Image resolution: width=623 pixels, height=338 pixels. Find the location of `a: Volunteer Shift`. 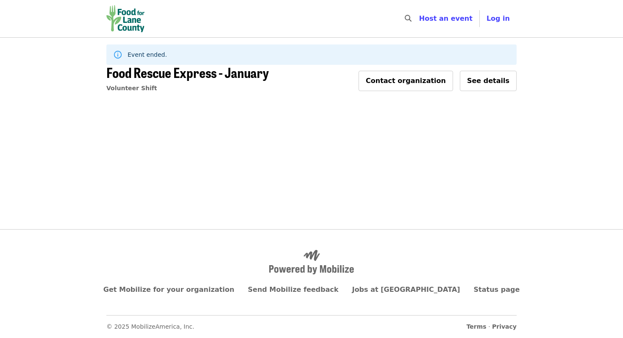

a: Volunteer Shift is located at coordinates (132, 88).